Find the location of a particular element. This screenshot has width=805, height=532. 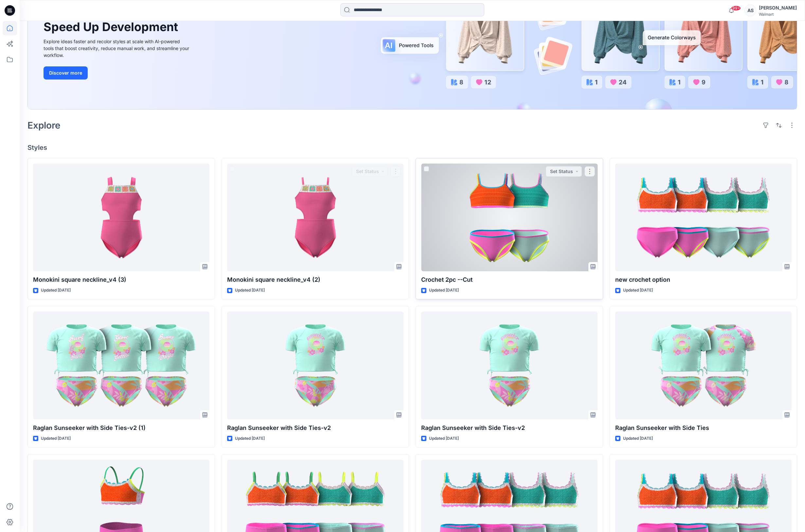

a: new crochet option is located at coordinates (703, 218).